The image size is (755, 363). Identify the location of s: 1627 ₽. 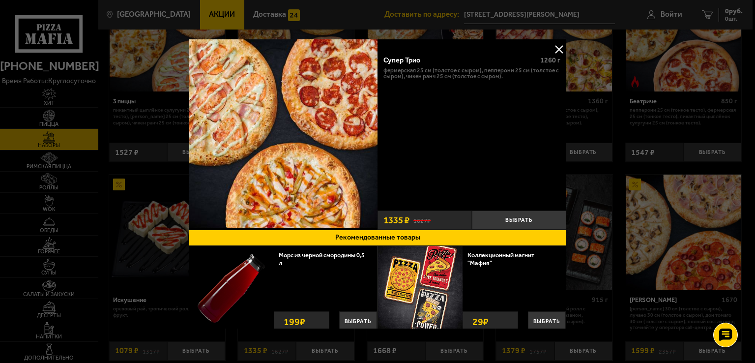
(422, 220).